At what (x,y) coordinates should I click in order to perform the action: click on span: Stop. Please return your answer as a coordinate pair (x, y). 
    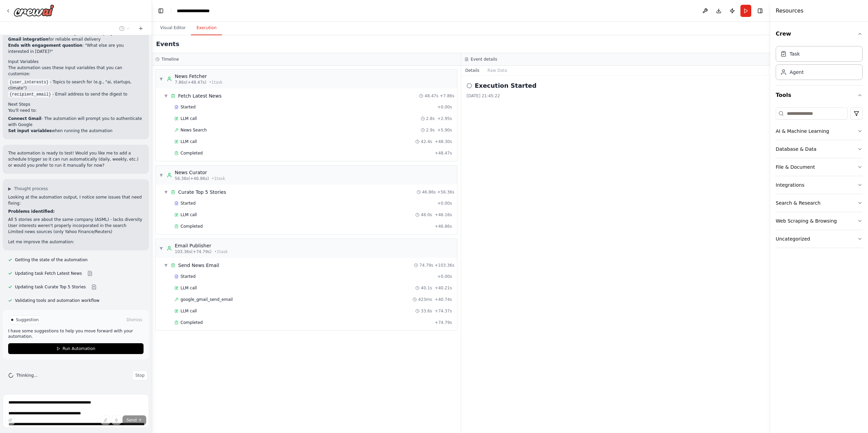
    Looking at the image, I should click on (140, 376).